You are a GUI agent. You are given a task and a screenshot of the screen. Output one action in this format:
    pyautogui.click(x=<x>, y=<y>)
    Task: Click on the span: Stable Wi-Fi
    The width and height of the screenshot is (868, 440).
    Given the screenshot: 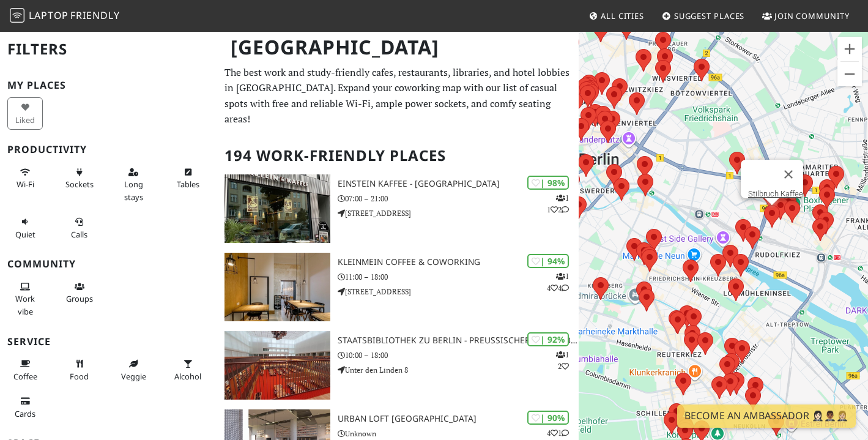 What is the action you would take?
    pyautogui.click(x=25, y=184)
    